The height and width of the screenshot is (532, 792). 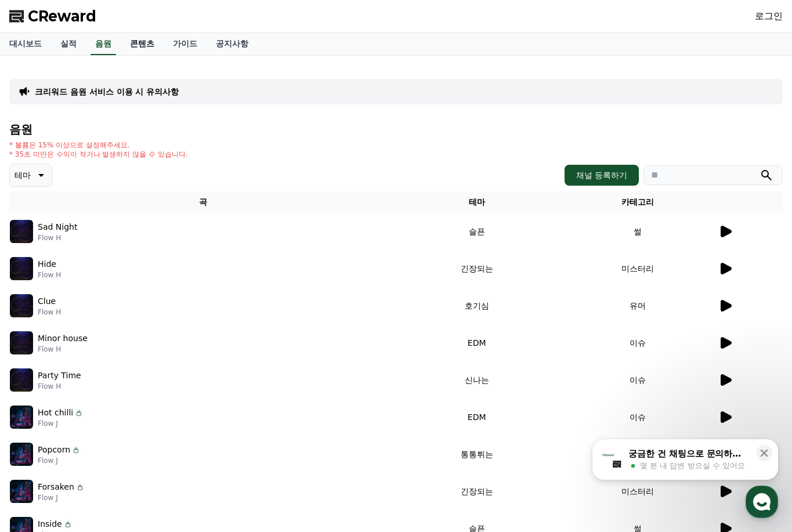 I want to click on th: 테마, so click(x=476, y=202).